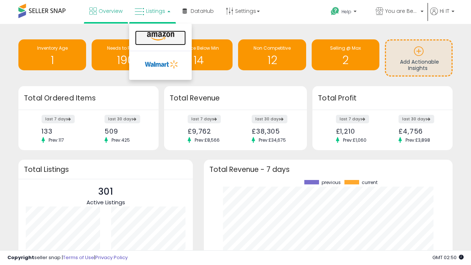  Describe the element at coordinates (448, 257) in the screenshot. I see `span: 2025-10-9 02:50 GMT` at that location.